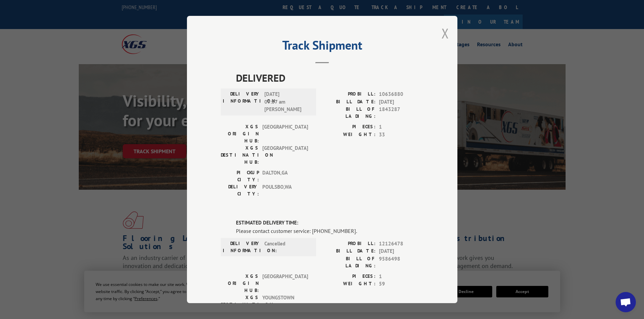 The width and height of the screenshot is (644, 319). What do you see at coordinates (401, 244) in the screenshot?
I see `span: 12126478` at bounding box center [401, 244].